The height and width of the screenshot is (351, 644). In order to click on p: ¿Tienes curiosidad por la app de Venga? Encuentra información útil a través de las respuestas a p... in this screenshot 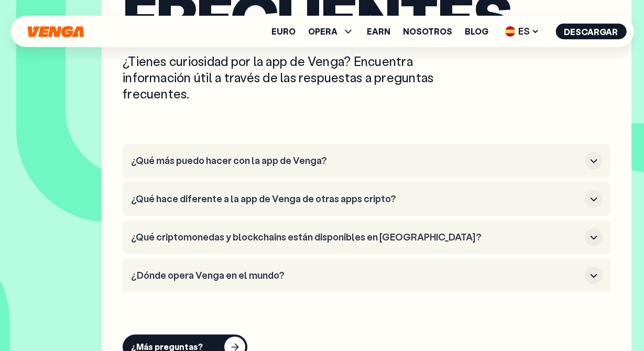, I will do `click(282, 77)`.